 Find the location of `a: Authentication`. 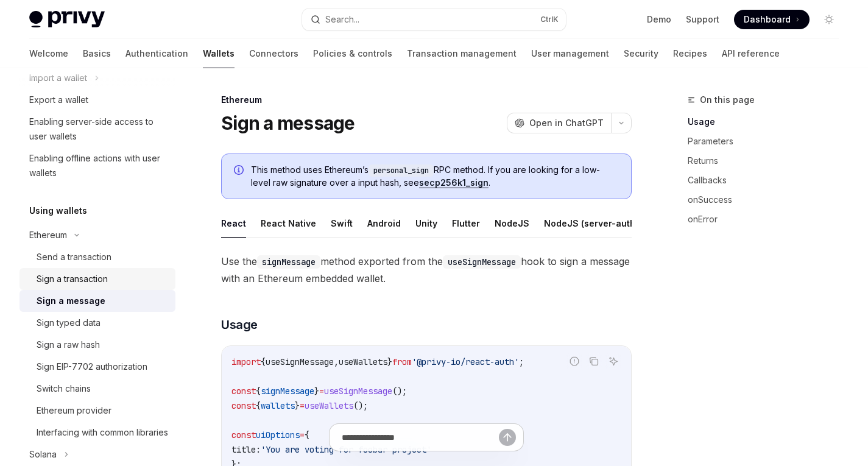

a: Authentication is located at coordinates (156, 54).